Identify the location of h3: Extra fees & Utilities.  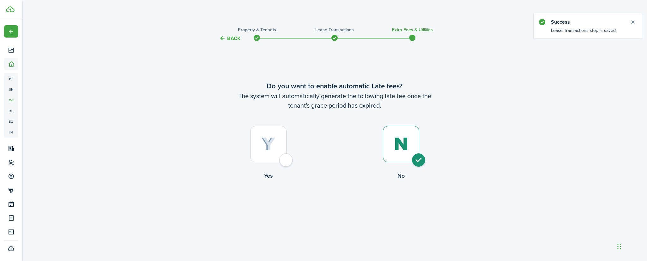
(412, 30).